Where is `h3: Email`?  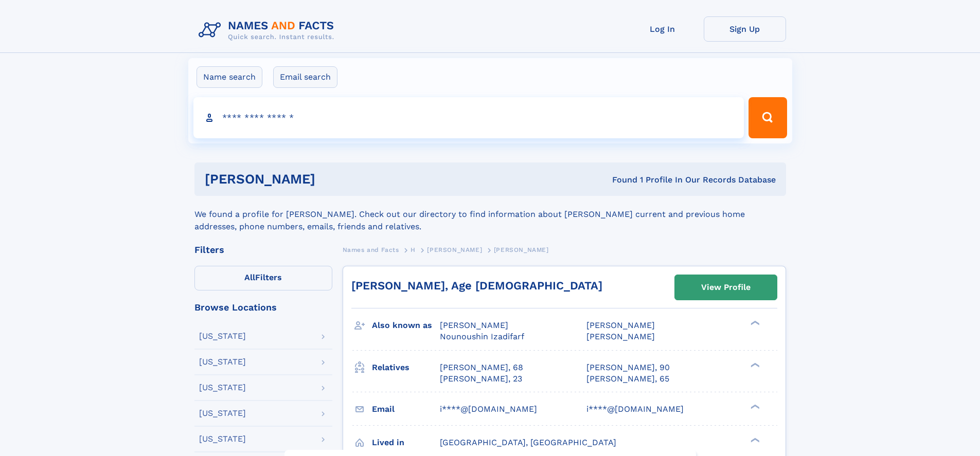
h3: Email is located at coordinates (406, 409).